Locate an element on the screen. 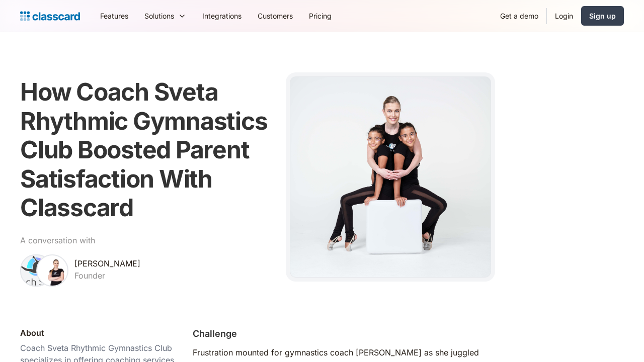 The width and height of the screenshot is (644, 362). a: Get a demo is located at coordinates (519, 16).